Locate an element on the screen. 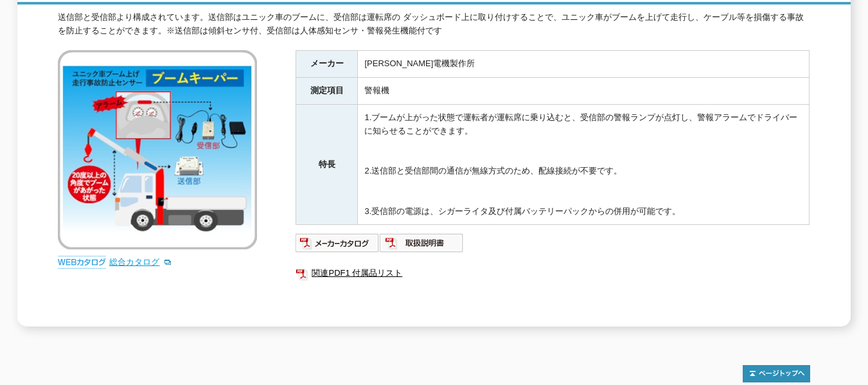 The image size is (868, 385). th: メーカー is located at coordinates (327, 64).